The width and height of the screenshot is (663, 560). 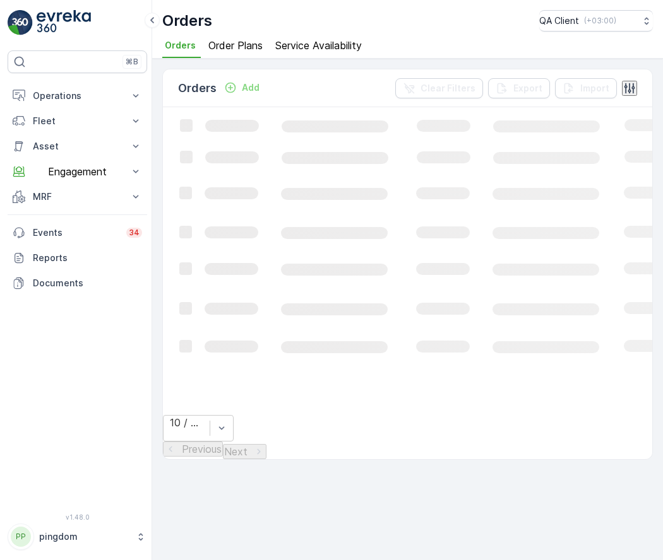 I want to click on p: Import, so click(x=594, y=88).